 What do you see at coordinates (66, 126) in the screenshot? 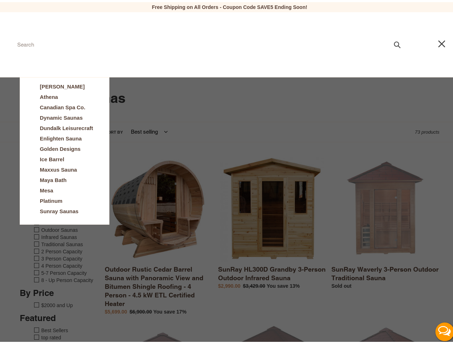
I see `span: Dundalk Leisurecraft` at bounding box center [66, 126].